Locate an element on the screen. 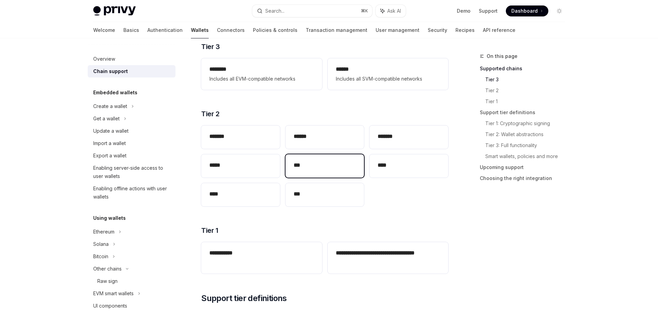 The width and height of the screenshot is (658, 311). a: User management is located at coordinates (397, 30).